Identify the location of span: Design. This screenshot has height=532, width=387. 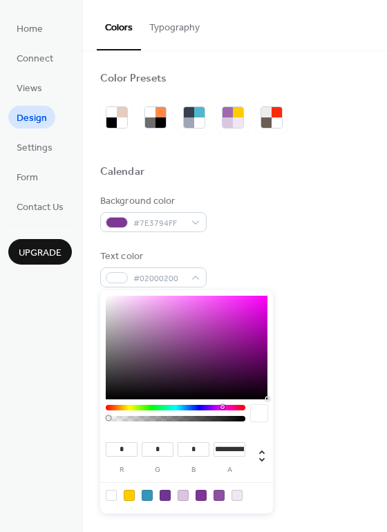
(32, 118).